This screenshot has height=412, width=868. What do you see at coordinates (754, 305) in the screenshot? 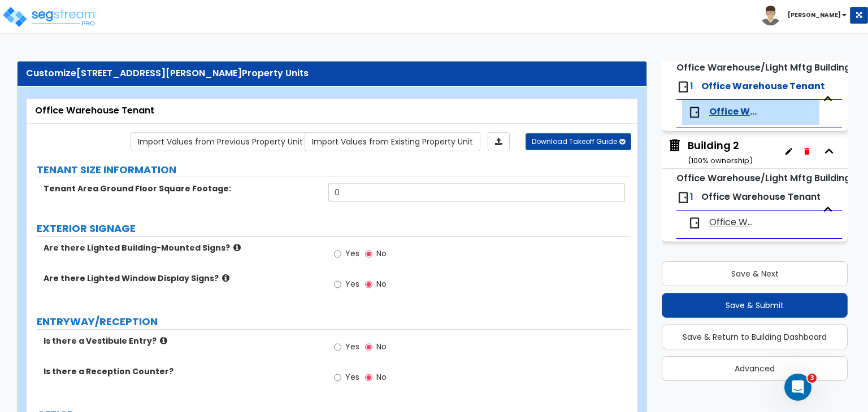
I see `button: Save & Submit` at bounding box center [754, 305].